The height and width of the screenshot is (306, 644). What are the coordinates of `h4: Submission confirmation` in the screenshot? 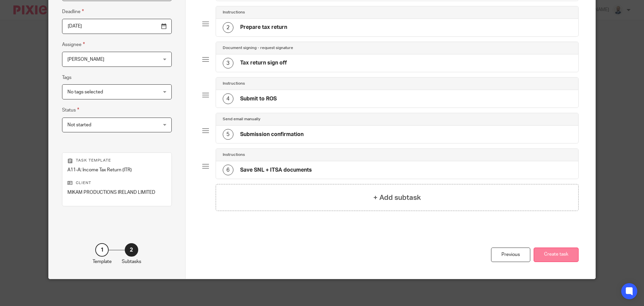 It's located at (272, 134).